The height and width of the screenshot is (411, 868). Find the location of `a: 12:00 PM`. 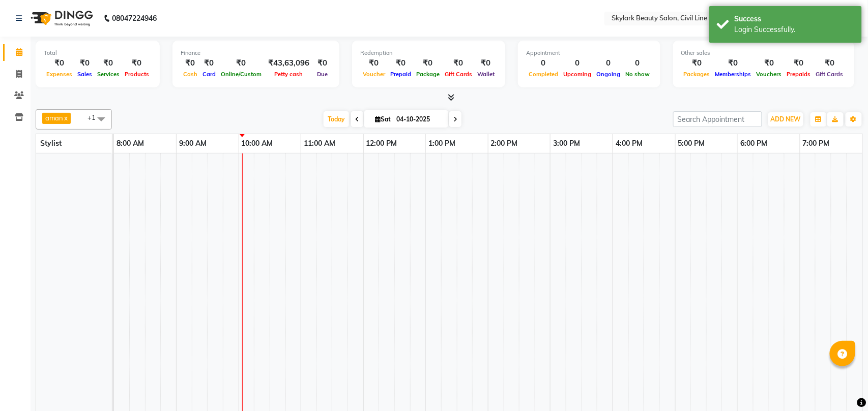

a: 12:00 PM is located at coordinates (382, 144).